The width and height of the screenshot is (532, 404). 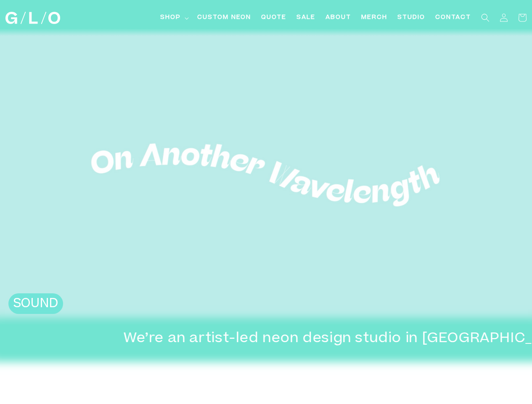 What do you see at coordinates (274, 18) in the screenshot?
I see `span: Quote` at bounding box center [274, 18].